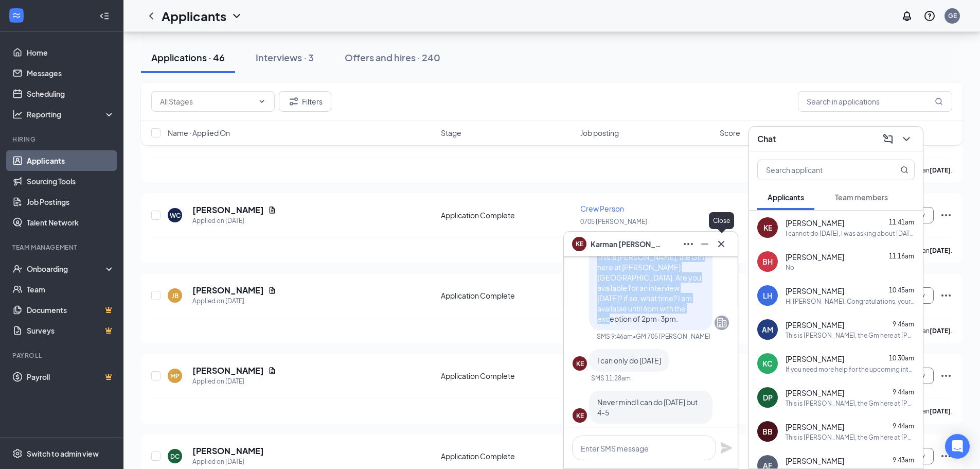 The width and height of the screenshot is (980, 469). I want to click on input: Search applicant, so click(818, 169).